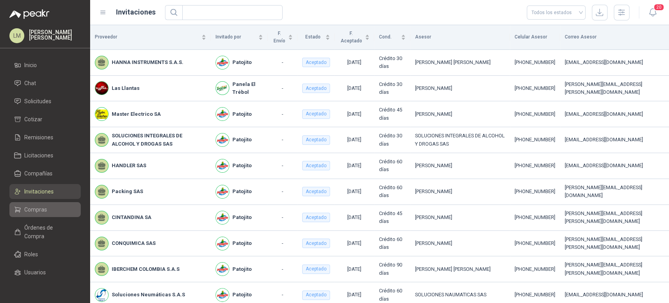  I want to click on b: Panela El Trébol, so click(248, 88).